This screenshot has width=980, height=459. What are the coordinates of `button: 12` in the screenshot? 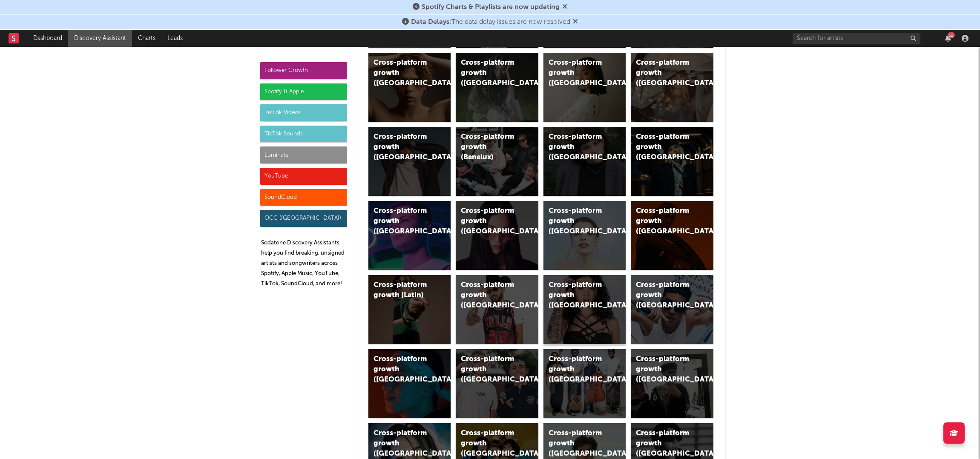 It's located at (948, 38).